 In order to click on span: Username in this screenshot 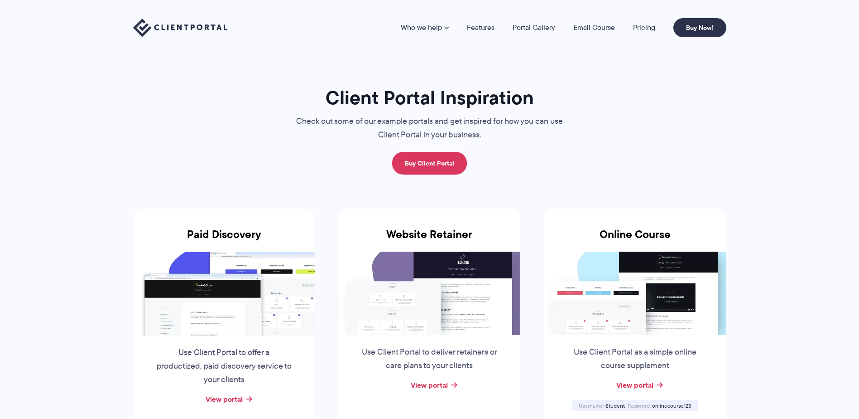, I will do `click(592, 405)`.